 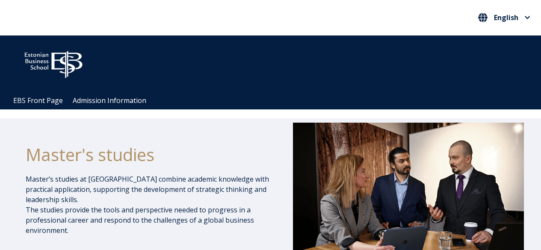 I want to click on nav: Select your language, so click(x=504, y=18).